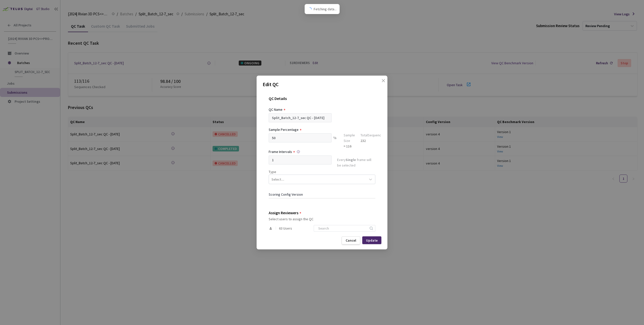 The image size is (644, 325). Describe the element at coordinates (383, 86) in the screenshot. I see `span: close` at that location.